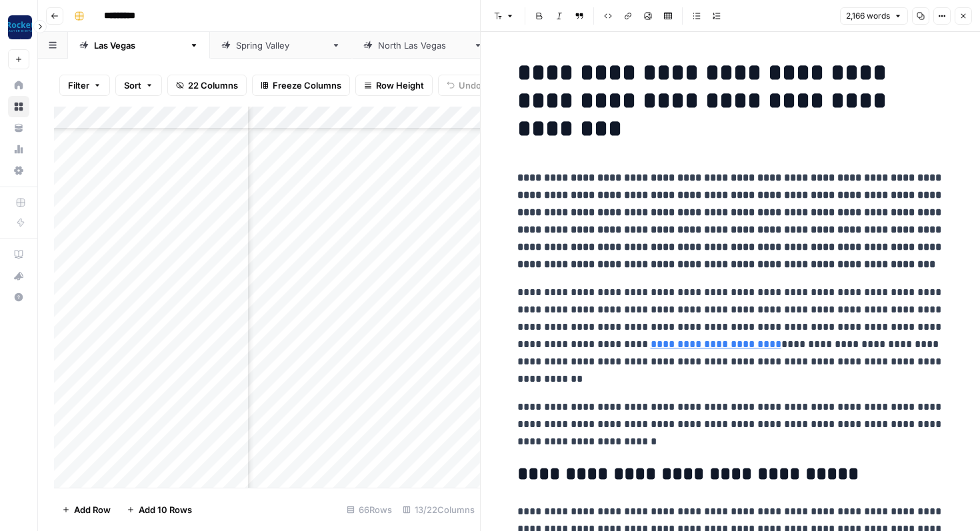 The width and height of the screenshot is (980, 531). Describe the element at coordinates (307, 85) in the screenshot. I see `span: Freeze Columns` at that location.